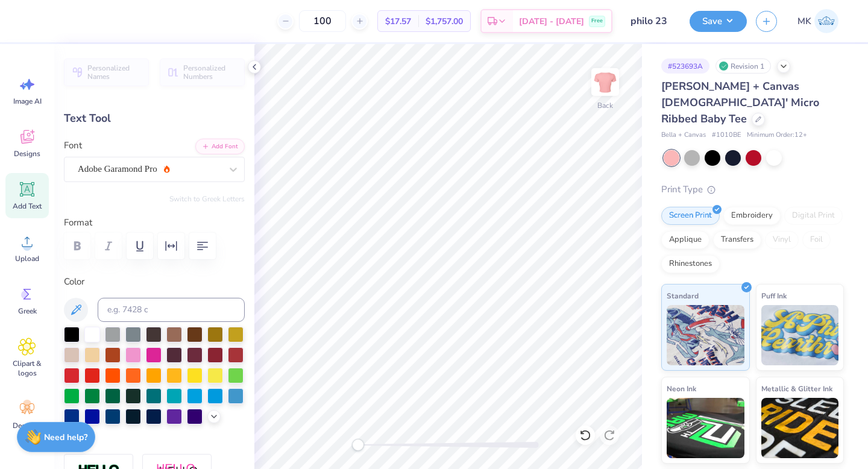 This screenshot has width=868, height=469. Describe the element at coordinates (774, 296) in the screenshot. I see `span: Puff Ink` at that location.